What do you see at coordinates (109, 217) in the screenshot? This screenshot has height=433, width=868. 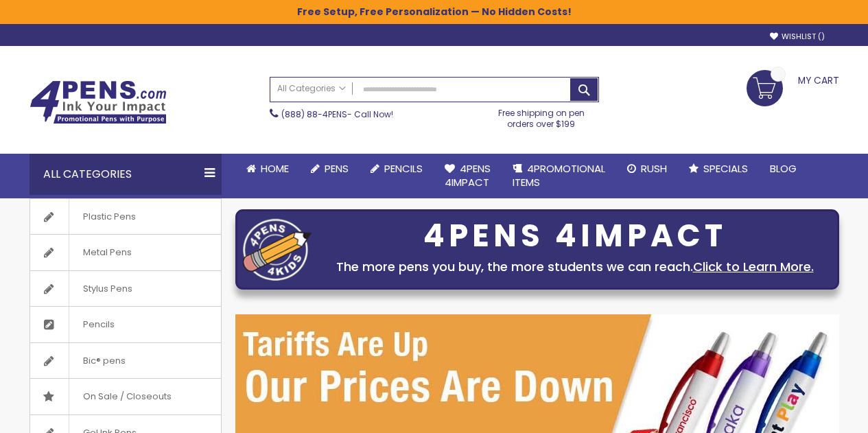 I see `span: Plastic Pens` at bounding box center [109, 217].